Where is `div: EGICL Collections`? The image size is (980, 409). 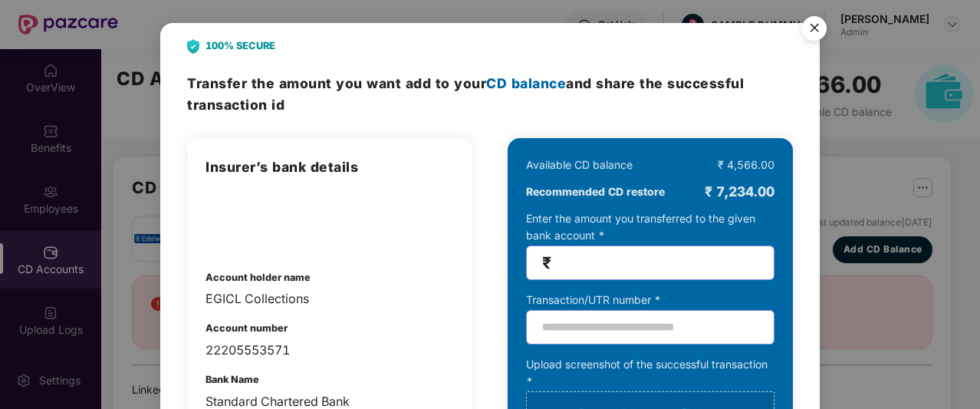 div: EGICL Collections is located at coordinates (329, 298).